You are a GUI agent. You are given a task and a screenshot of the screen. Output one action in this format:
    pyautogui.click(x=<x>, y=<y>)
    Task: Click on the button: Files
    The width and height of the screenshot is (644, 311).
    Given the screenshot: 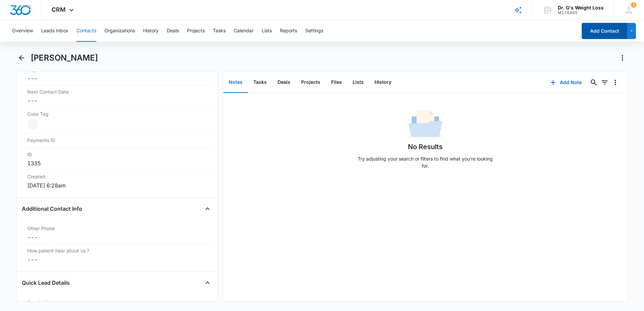 What is the action you would take?
    pyautogui.click(x=336, y=83)
    